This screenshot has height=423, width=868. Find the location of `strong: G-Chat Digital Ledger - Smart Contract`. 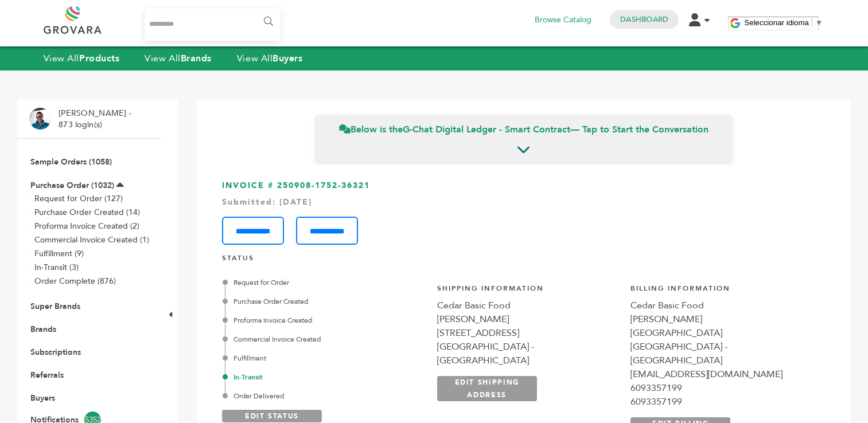

strong: G-Chat Digital Ledger - Smart Contract is located at coordinates (487, 129).